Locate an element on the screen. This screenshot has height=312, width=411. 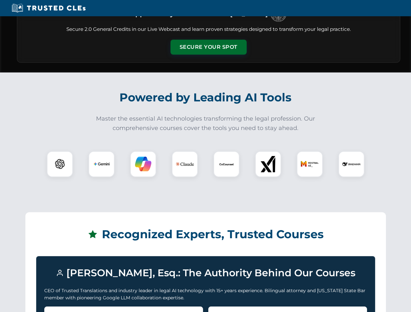
div: DeepSeek is located at coordinates (351, 164).